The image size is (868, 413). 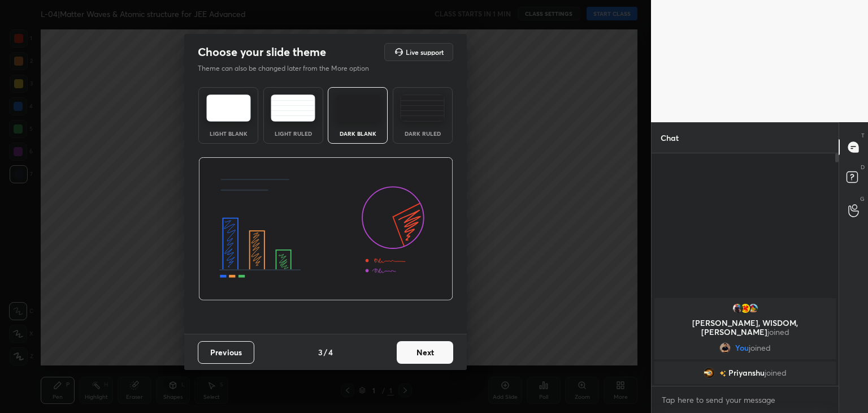 What do you see at coordinates (425, 52) in the screenshot?
I see `h5: Live support` at bounding box center [425, 52].